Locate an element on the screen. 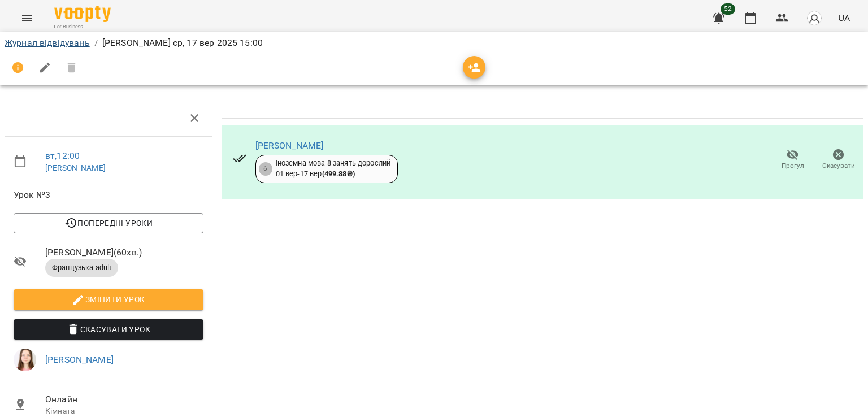 This screenshot has height=417, width=868. span: Прогул is located at coordinates (793, 166).